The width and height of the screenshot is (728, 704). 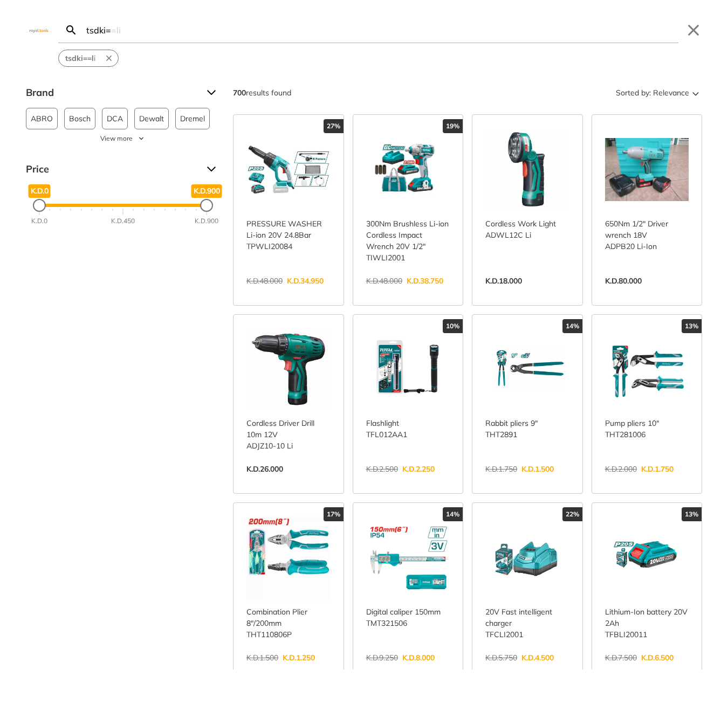 I want to click on button: Close, so click(x=694, y=30).